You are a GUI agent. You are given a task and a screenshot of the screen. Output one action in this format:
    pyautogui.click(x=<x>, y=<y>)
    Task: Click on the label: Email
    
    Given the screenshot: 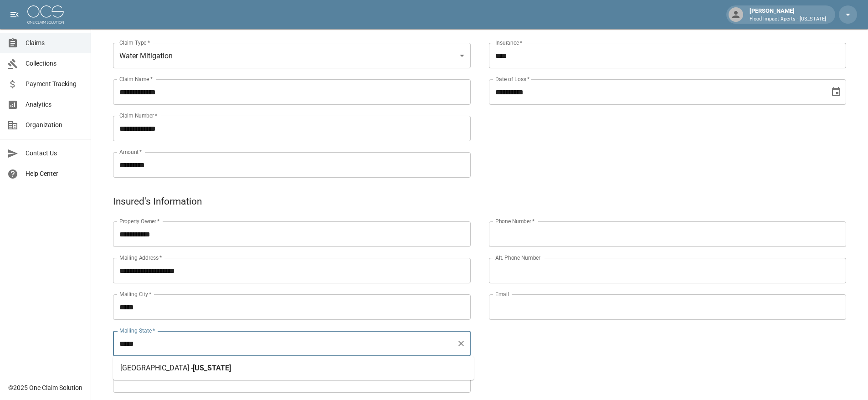 What is the action you would take?
    pyautogui.click(x=502, y=294)
    